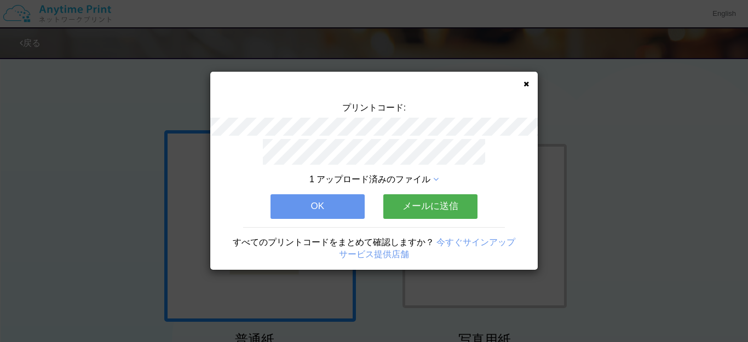 Image resolution: width=748 pixels, height=342 pixels. What do you see at coordinates (333, 242) in the screenshot?
I see `span: すべてのプリントコードをまとめて確認しますか？` at bounding box center [333, 242].